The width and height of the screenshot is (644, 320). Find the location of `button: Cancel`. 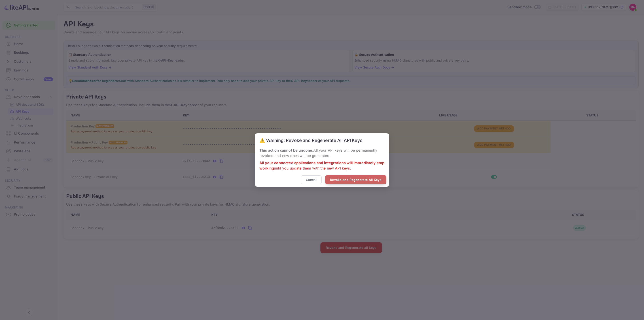

button: Cancel is located at coordinates (311, 180).